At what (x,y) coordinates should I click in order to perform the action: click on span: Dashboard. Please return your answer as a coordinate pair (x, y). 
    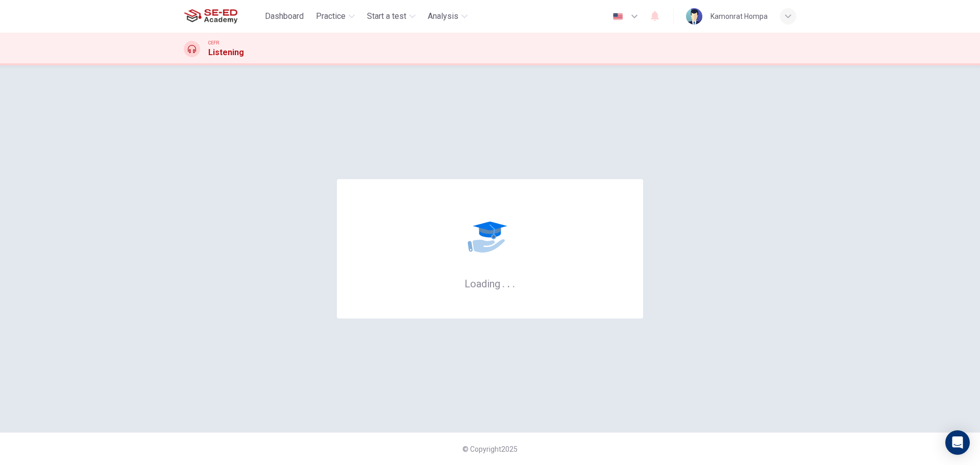
    Looking at the image, I should click on (284, 16).